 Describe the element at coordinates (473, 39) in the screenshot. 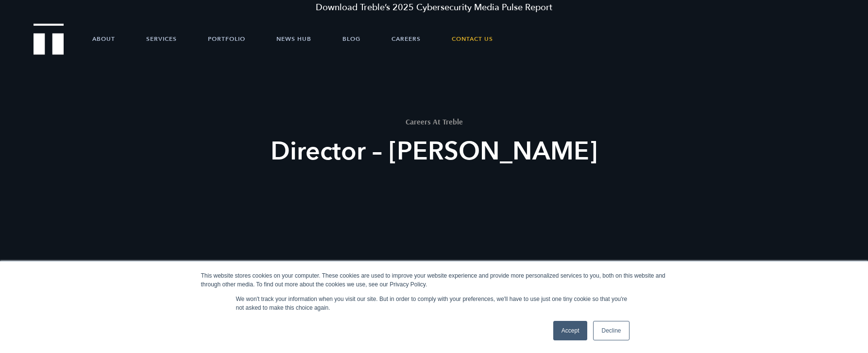

I see `a: Contact Us` at that location.